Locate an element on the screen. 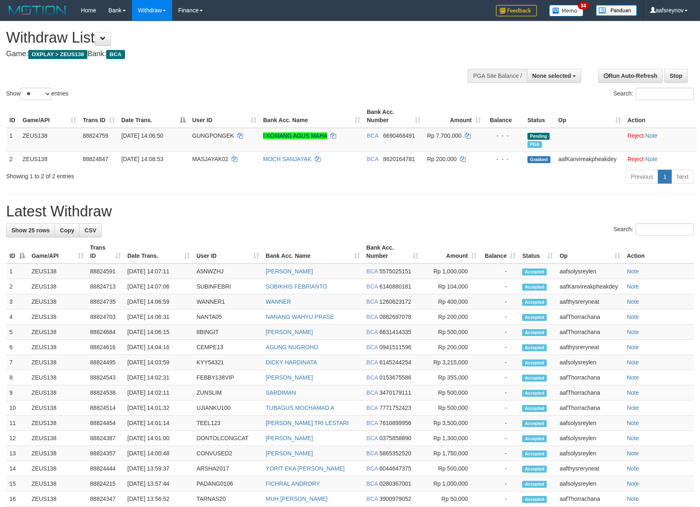 The image size is (700, 507). td: 3 is located at coordinates (17, 302).